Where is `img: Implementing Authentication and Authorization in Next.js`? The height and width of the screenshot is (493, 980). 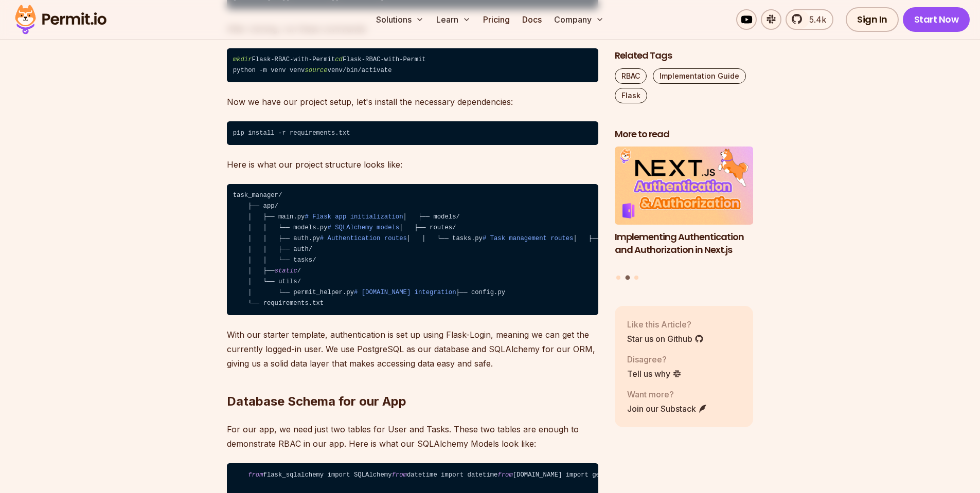 img: Implementing Authentication and Authorization in Next.js is located at coordinates (684, 186).